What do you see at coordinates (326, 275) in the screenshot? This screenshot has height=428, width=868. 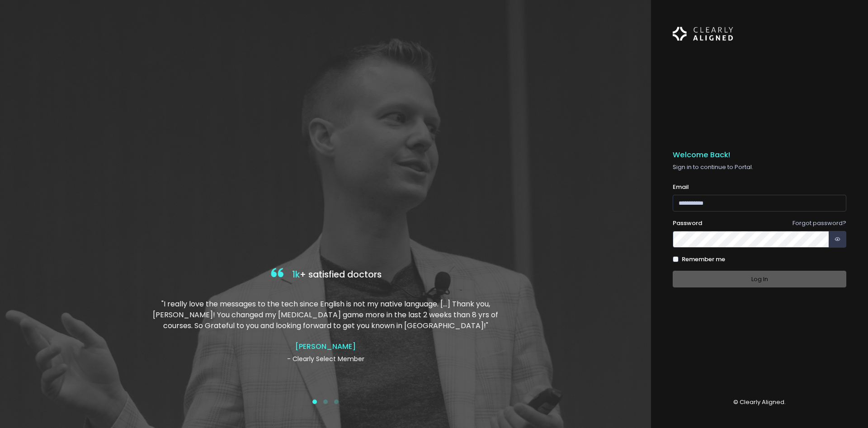 I see `h4: + satisfied doctors` at bounding box center [326, 275].